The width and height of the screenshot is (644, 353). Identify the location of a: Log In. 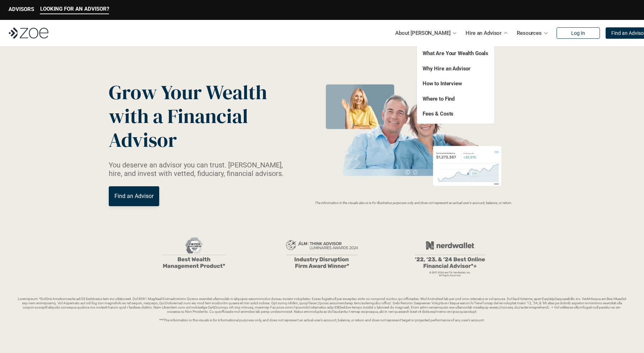
(578, 33).